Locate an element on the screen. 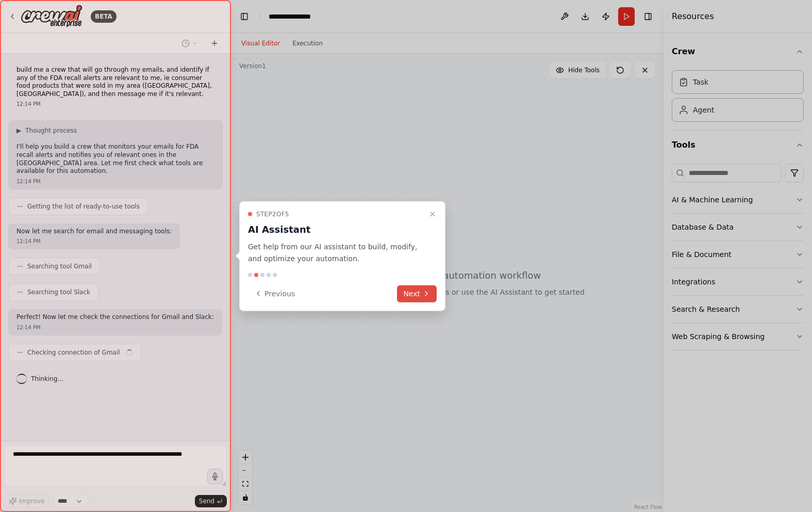 The image size is (812, 512). button: Close walkthrough is located at coordinates (432, 214).